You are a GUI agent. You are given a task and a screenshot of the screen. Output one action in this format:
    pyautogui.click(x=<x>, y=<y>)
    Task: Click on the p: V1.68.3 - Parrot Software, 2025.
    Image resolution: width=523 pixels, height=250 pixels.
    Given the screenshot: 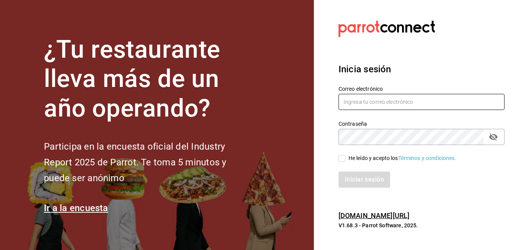 What is the action you would take?
    pyautogui.click(x=421, y=226)
    